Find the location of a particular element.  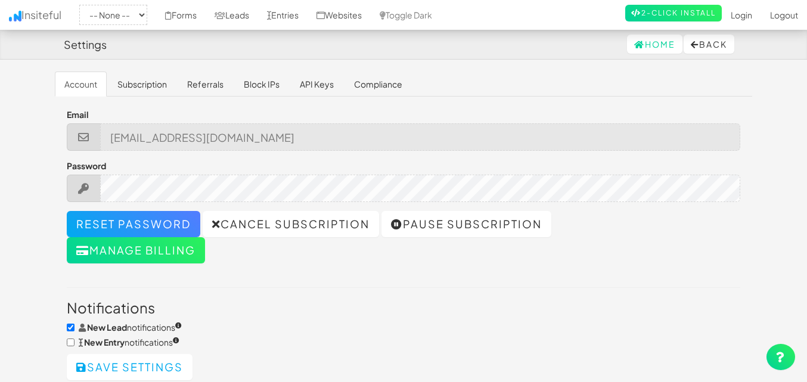

button: Save settings is located at coordinates (129, 367).